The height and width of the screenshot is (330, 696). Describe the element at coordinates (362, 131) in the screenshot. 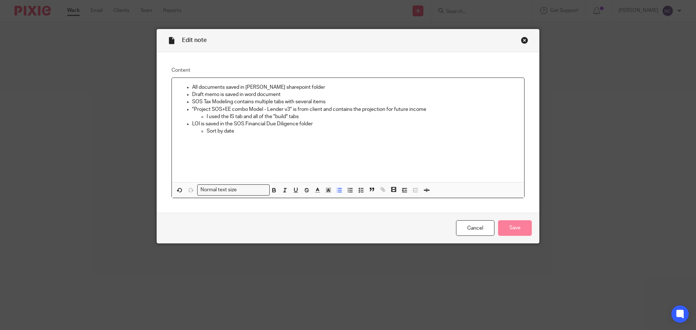

I see `p: Sort by date` at that location.